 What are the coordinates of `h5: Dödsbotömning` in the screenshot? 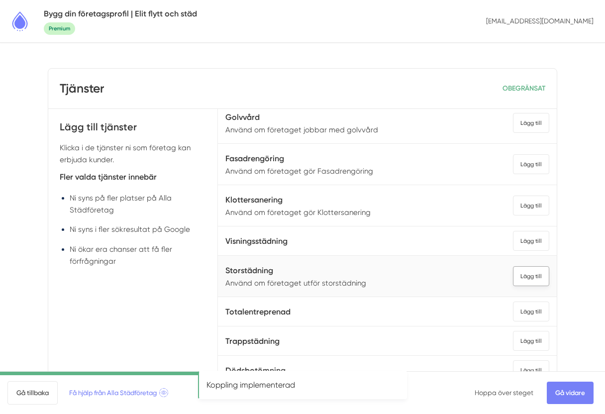 It's located at (255, 370).